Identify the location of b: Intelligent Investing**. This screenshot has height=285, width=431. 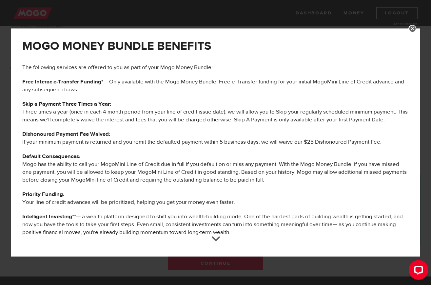
(49, 217).